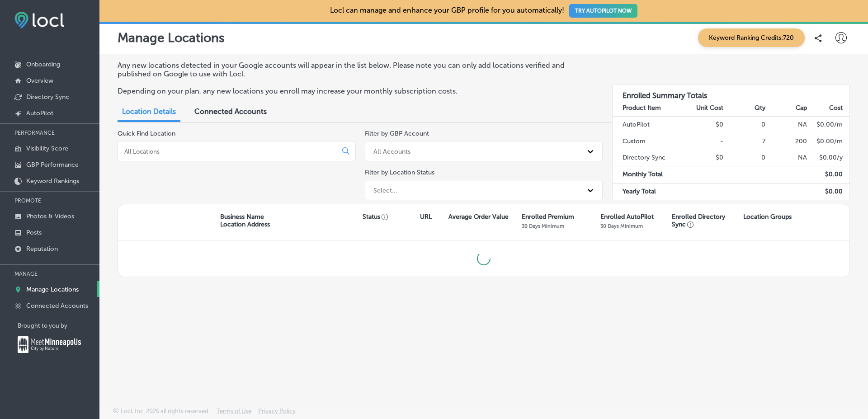  I want to click on p: Location Groups, so click(767, 216).